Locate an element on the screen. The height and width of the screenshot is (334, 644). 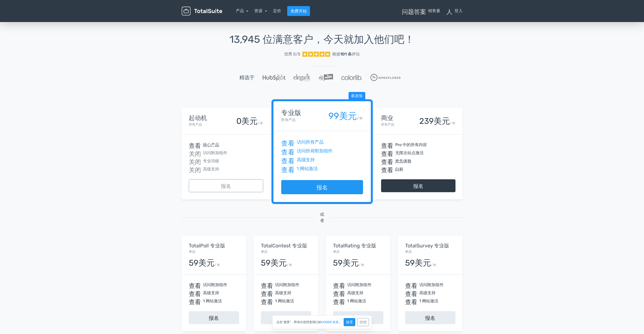
button: 接受 is located at coordinates (349, 322).